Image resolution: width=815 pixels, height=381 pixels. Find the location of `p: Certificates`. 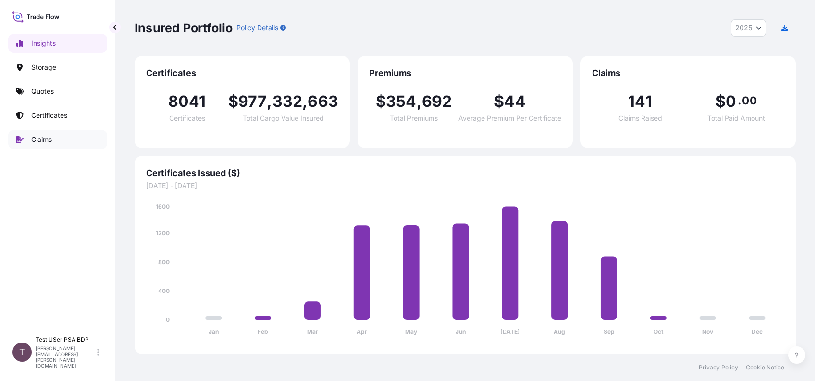

p: Certificates is located at coordinates (49, 115).